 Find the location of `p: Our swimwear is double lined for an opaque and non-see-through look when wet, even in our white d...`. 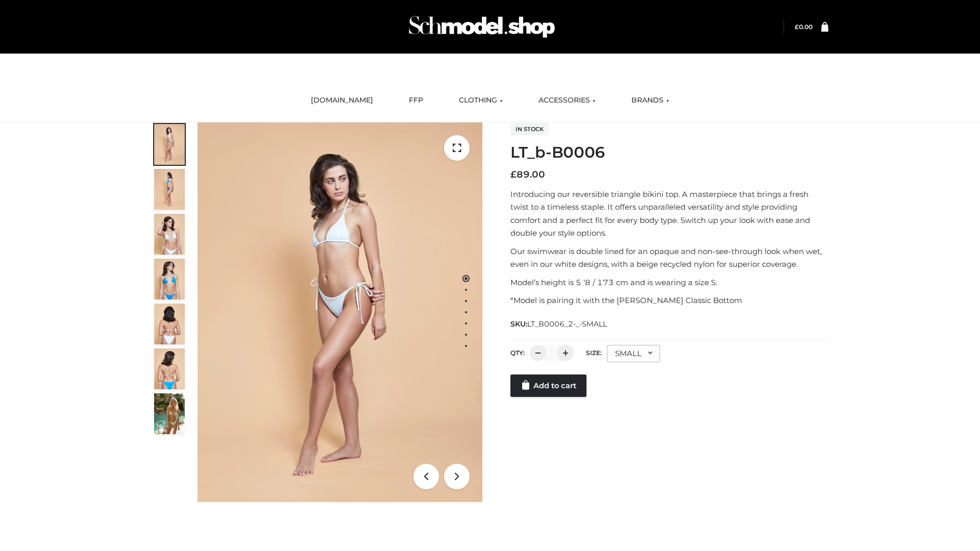

p: Our swimwear is double lined for an opaque and non-see-through look when wet, even in our white d... is located at coordinates (669, 258).